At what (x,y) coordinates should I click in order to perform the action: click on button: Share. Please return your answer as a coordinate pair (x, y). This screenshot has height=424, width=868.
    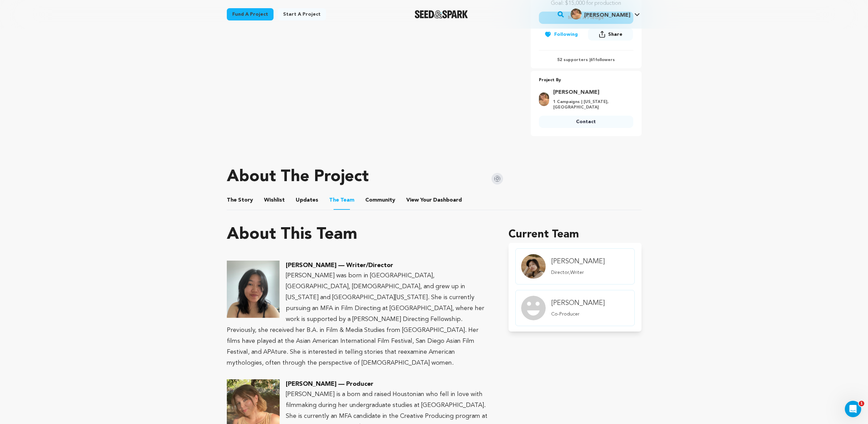
    Looking at the image, I should click on (611, 34).